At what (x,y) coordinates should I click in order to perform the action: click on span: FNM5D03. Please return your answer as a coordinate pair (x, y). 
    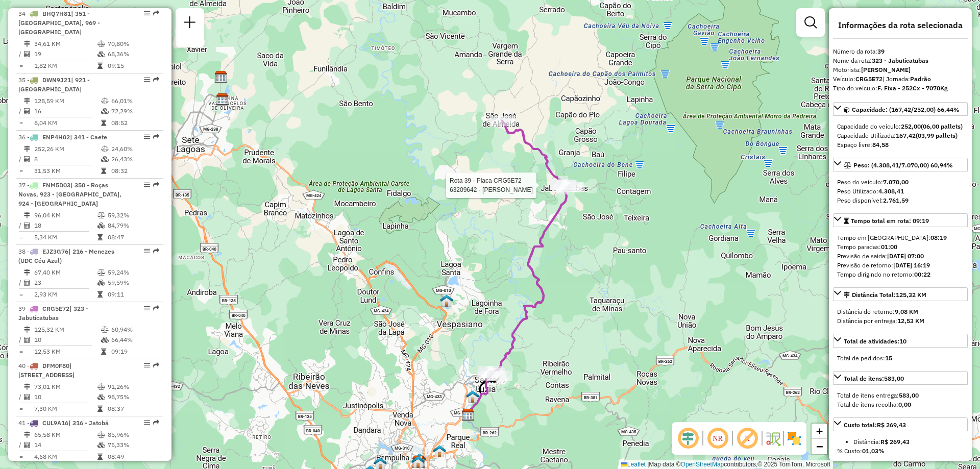
    Looking at the image, I should click on (56, 185).